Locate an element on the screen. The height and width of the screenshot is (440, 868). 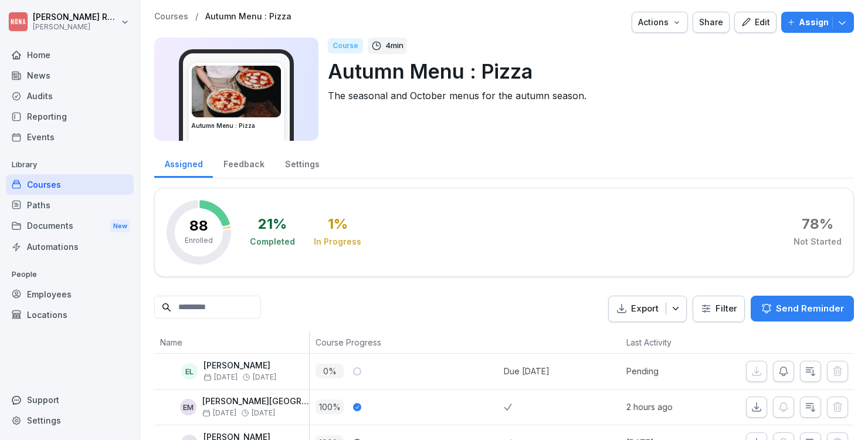
div: Home is located at coordinates (70, 55).